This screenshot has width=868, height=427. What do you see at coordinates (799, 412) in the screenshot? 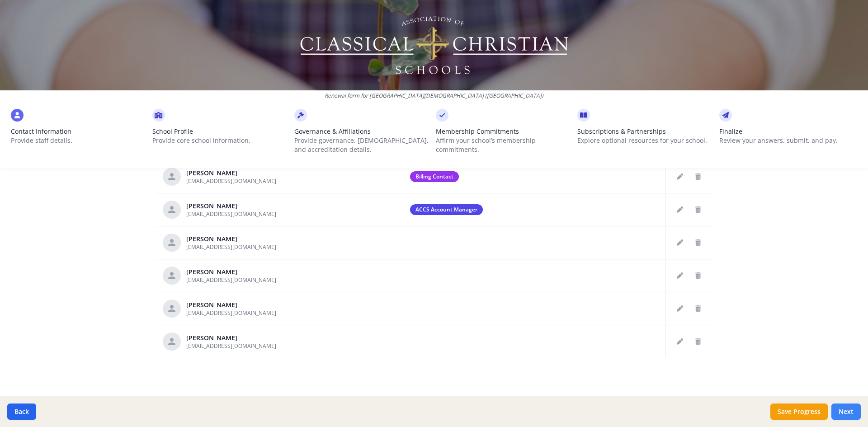
I see `button: Save Progress` at bounding box center [799, 412].